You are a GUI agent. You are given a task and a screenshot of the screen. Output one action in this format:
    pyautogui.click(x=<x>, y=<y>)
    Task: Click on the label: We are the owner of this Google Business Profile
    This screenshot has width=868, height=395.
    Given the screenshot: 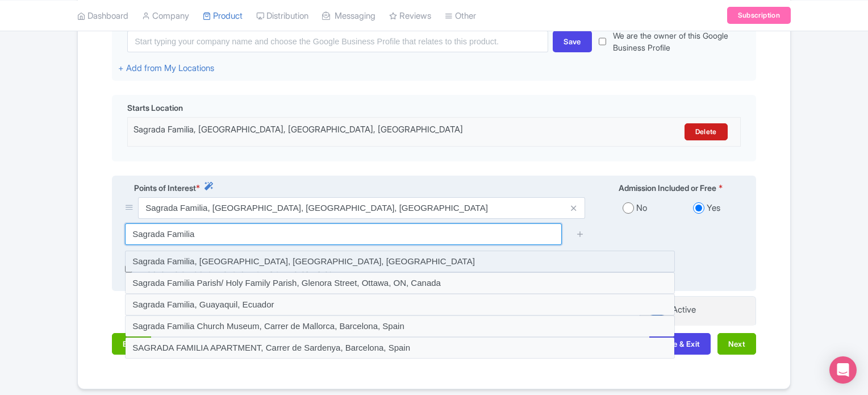 What is the action you would take?
    pyautogui.click(x=681, y=41)
    